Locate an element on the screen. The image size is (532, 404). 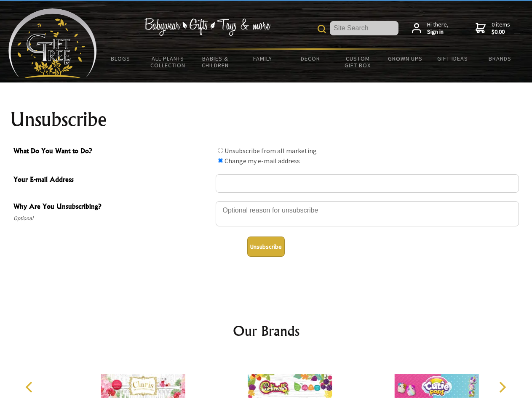
span: Optional is located at coordinates (112, 218).